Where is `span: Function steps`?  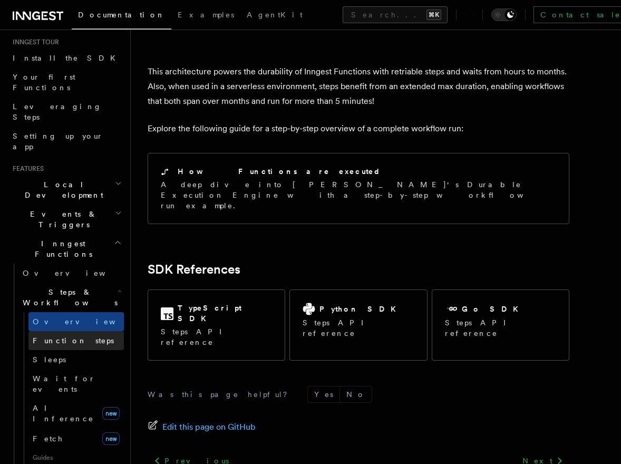 span: Function steps is located at coordinates (73, 340).